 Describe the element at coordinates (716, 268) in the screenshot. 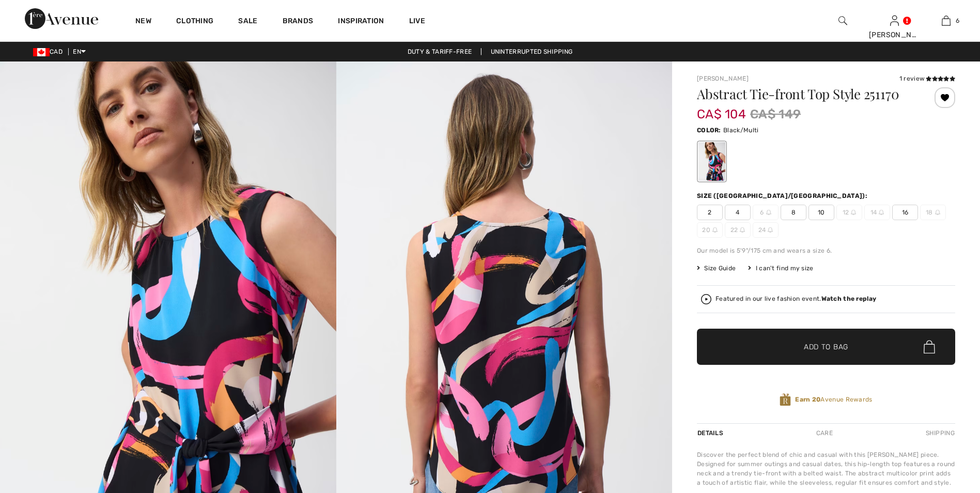

I see `span: Size Guide` at that location.